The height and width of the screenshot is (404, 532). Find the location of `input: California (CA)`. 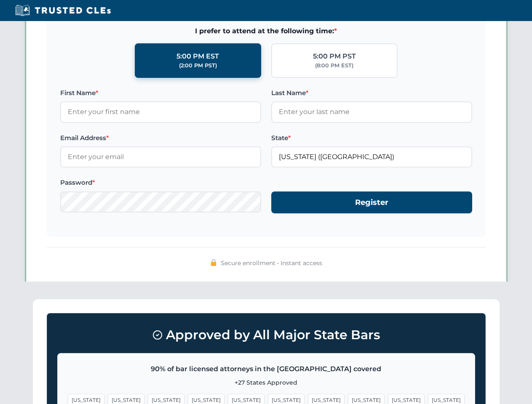

input: California (CA) is located at coordinates (371, 157).